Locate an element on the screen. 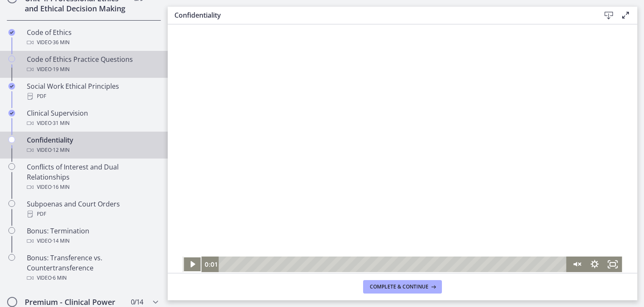 This screenshot has width=644, height=307. div: Subpoenas and Court Orders is located at coordinates (92, 209).